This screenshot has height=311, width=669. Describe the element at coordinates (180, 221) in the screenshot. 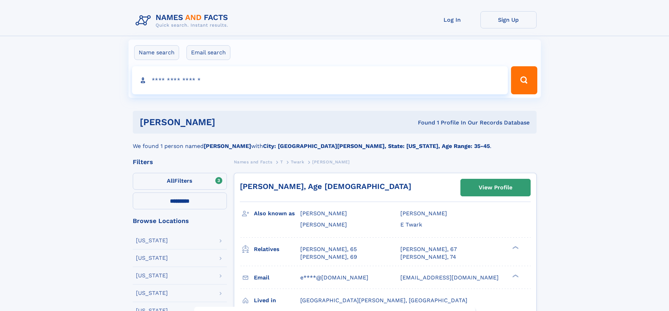

I see `div: Browse Locations` at that location.